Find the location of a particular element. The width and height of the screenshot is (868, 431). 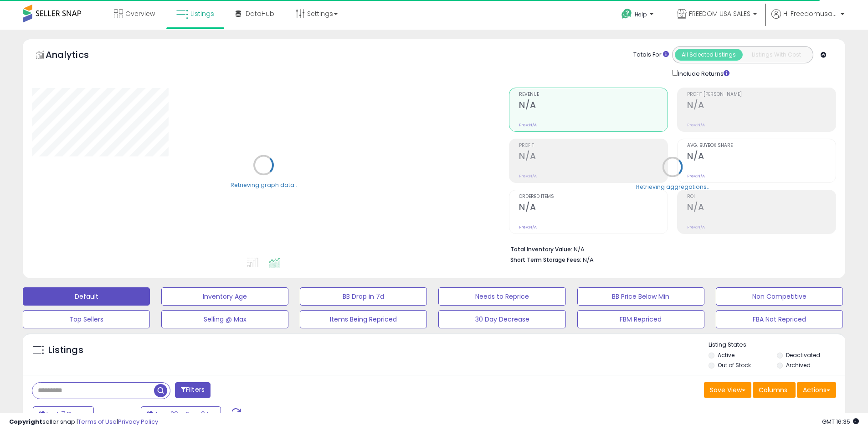

div: Totals For is located at coordinates (651, 55).